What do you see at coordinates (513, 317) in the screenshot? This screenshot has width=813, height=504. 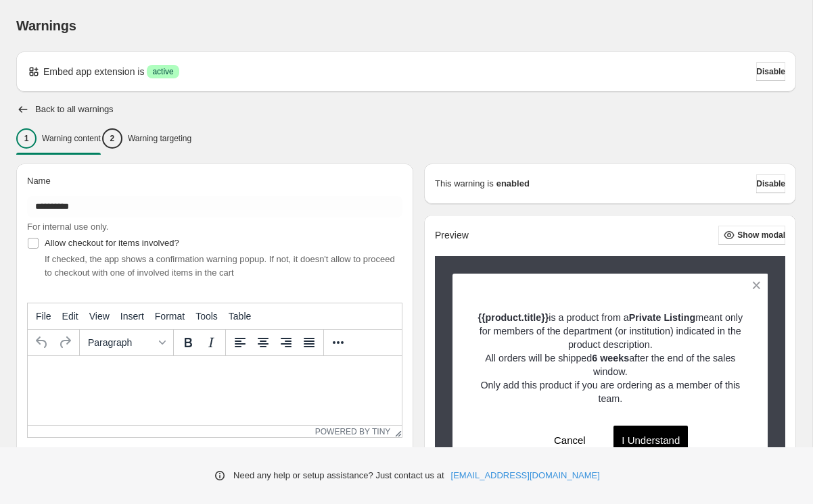 I see `strong: {{product.title}}` at bounding box center [513, 317].